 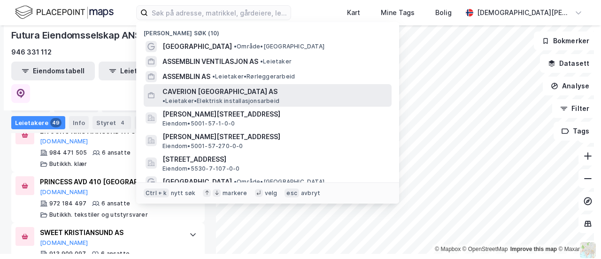 What do you see at coordinates (577, 236) in the screenshot?
I see `div: Kontrollprogram for chat` at bounding box center [577, 236].